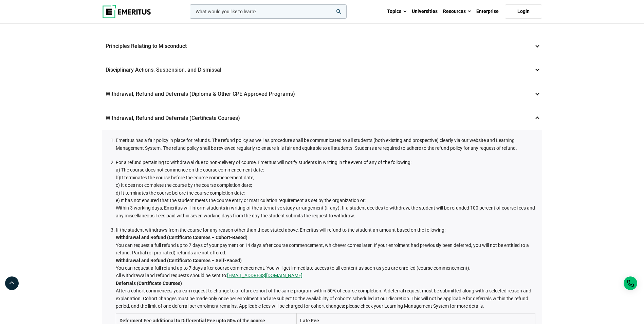 The width and height of the screenshot is (644, 324). What do you see at coordinates (179, 261) in the screenshot?
I see `strong: Withdrawal and Refund (Certificate Courses – Self-Paced)` at bounding box center [179, 261].